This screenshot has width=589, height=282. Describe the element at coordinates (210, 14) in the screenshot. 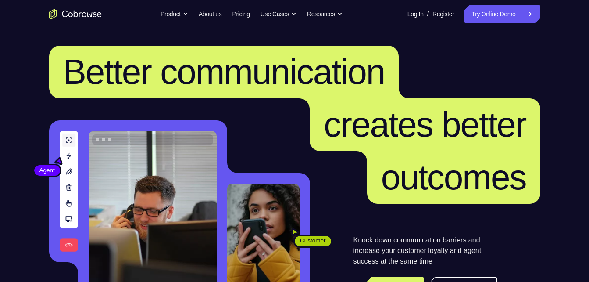

I see `a: About us` at that location.